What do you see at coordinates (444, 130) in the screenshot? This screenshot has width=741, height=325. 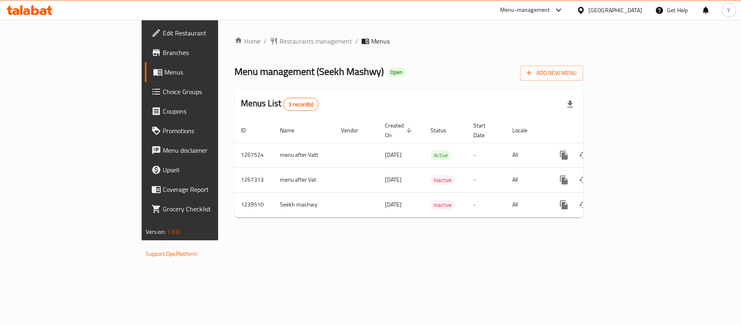 I see `span: Status` at bounding box center [444, 130].